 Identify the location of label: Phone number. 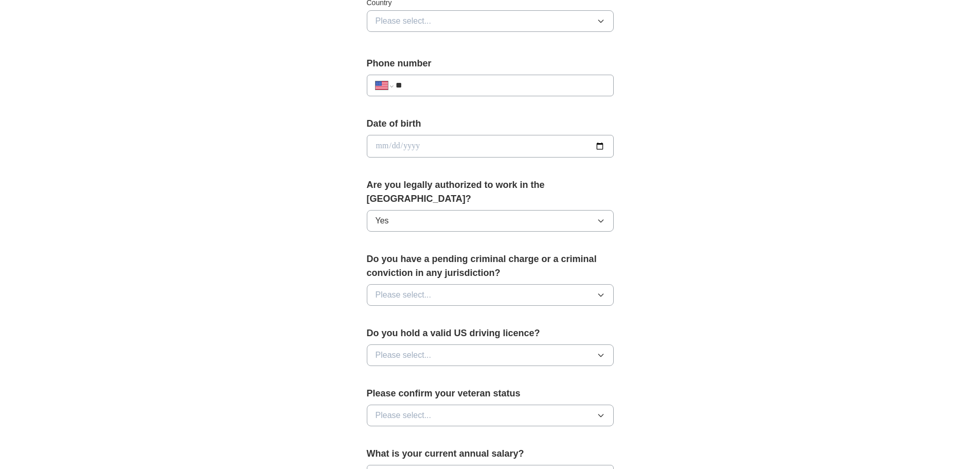
(490, 63).